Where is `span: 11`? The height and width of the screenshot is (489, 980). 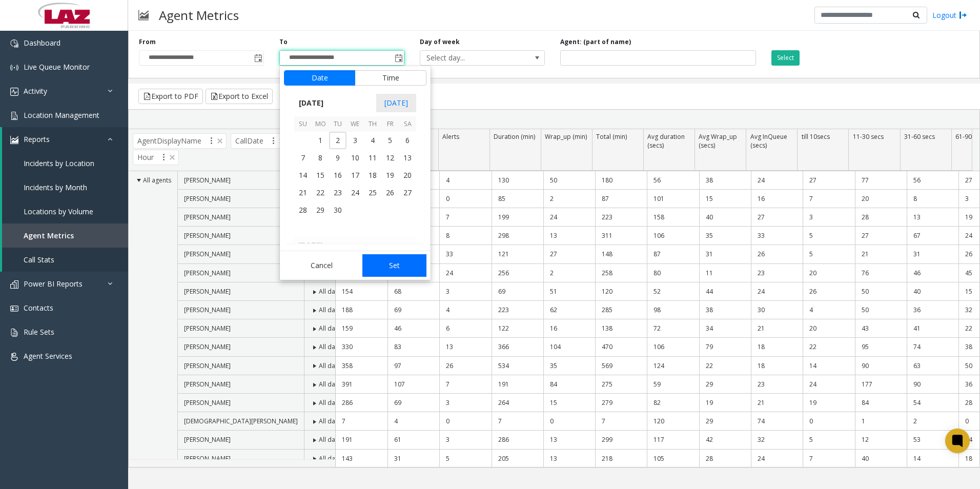
span: 11 is located at coordinates (373, 158).